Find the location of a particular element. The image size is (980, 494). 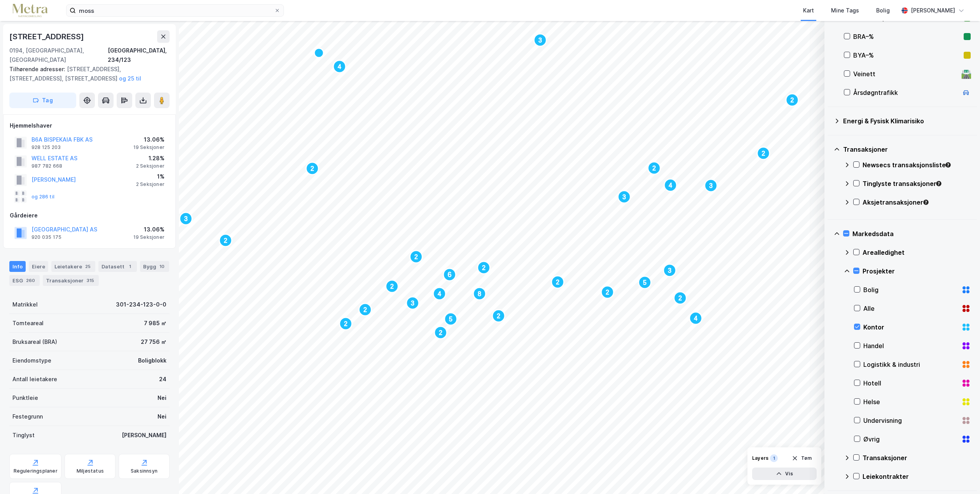

button: Tag is located at coordinates (43, 101).